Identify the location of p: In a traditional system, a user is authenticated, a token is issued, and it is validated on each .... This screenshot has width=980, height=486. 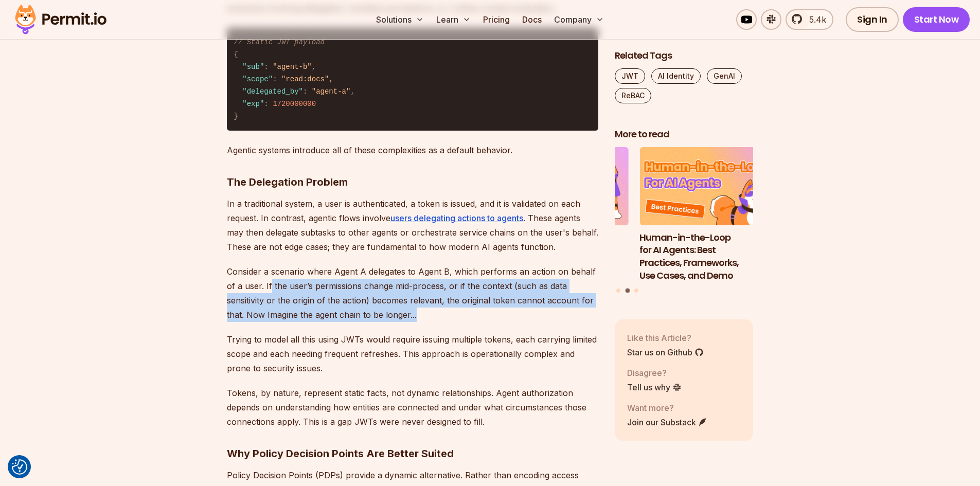
(413, 226).